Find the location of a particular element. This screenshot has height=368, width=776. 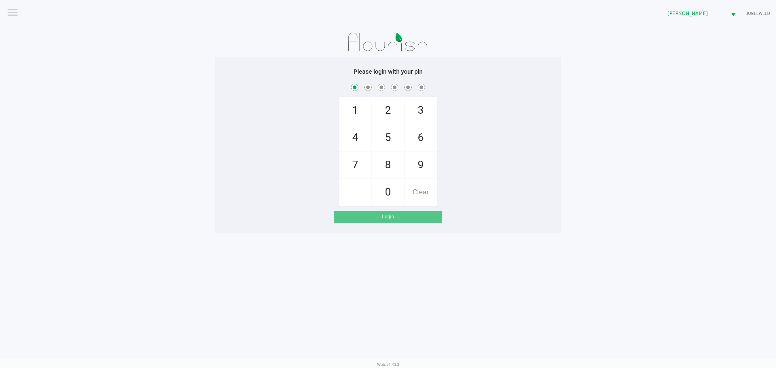

button: Select is located at coordinates (733, 13).